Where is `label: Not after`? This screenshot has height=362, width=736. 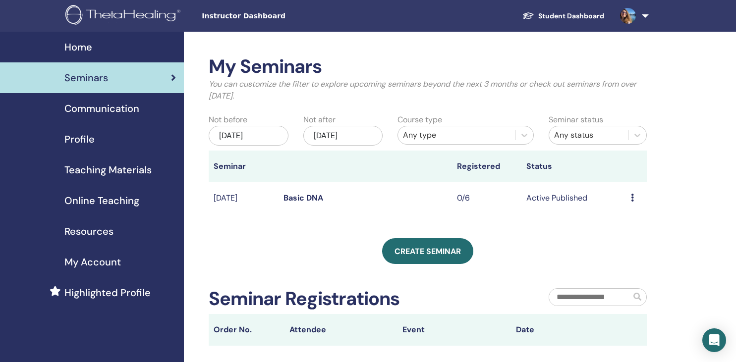 label: Not after is located at coordinates (319, 120).